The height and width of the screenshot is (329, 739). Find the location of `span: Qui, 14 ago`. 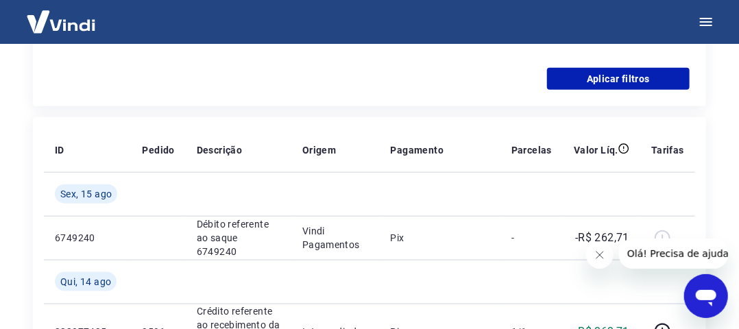

span: Qui, 14 ago is located at coordinates (86, 282).